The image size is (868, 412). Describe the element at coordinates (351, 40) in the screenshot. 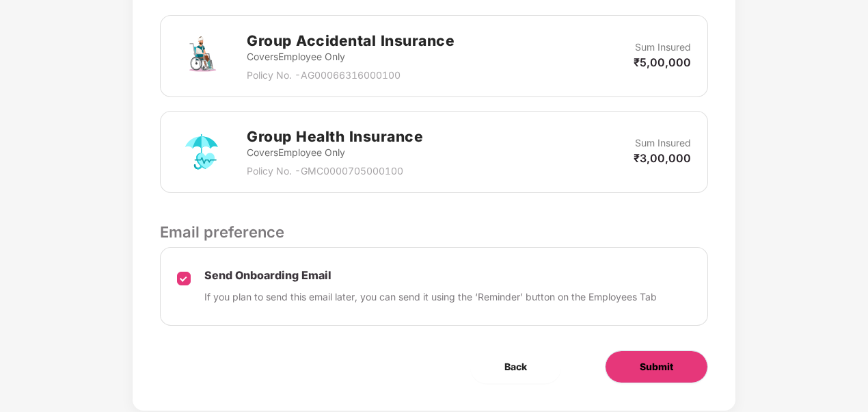

I see `h2: Group Accidental Insurance` at that location.